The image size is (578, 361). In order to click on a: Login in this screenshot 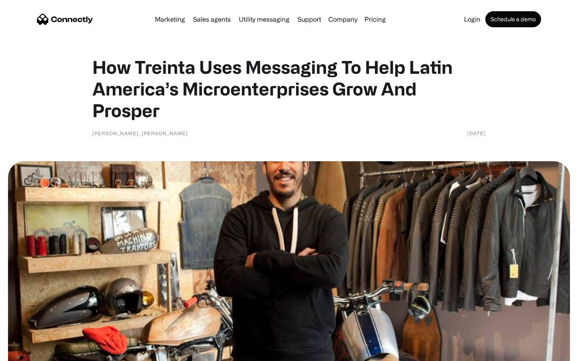, I will do `click(472, 19)`.